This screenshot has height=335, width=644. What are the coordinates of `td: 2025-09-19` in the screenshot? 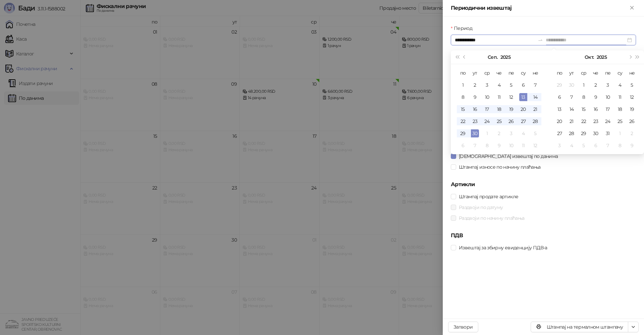 It's located at (511, 109).